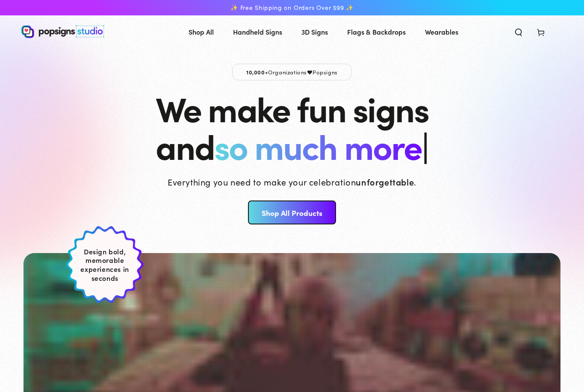  Describe the element at coordinates (318, 145) in the screenshot. I see `span: so much more` at that location.